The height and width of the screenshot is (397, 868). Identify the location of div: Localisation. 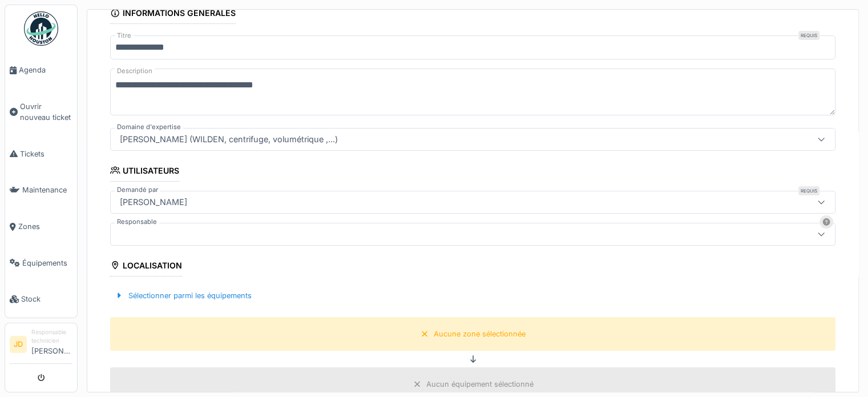
(146, 267).